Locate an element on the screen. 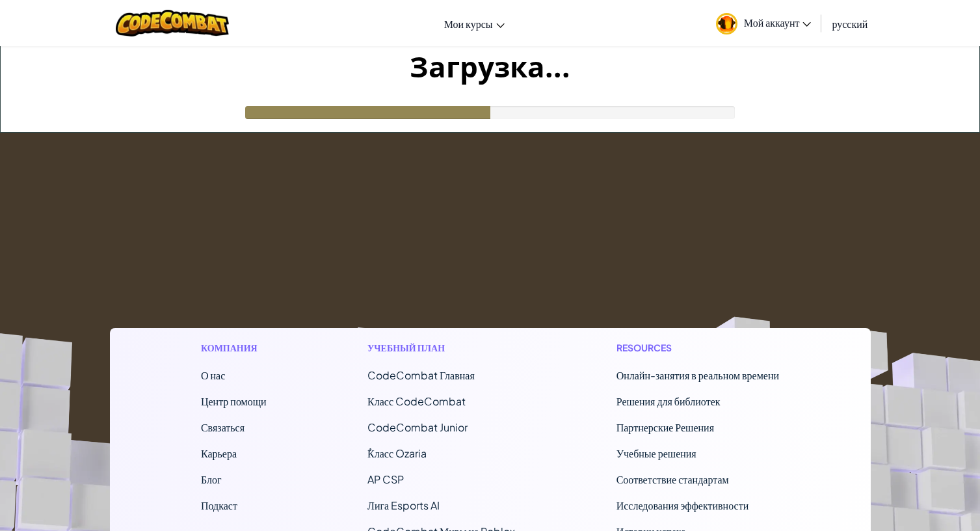 This screenshot has height=531, width=980. a: Мои курсы is located at coordinates (474, 23).